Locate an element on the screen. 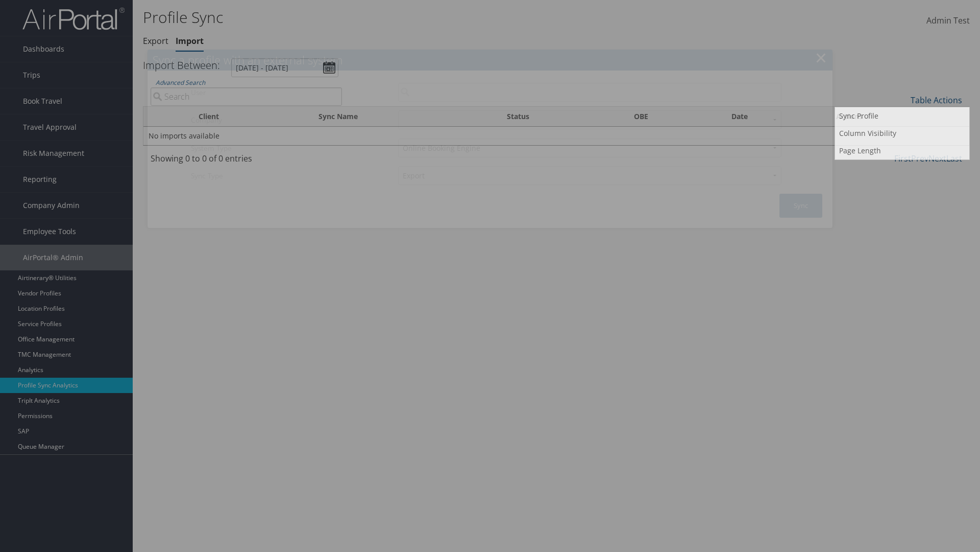  button: Sync is located at coordinates (801, 205).